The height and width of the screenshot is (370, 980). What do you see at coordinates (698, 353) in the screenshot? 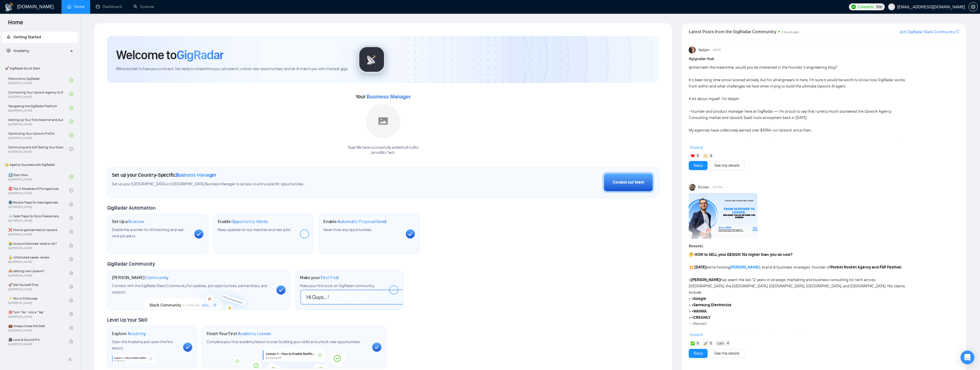
I see `button: Reply` at bounding box center [698, 353].